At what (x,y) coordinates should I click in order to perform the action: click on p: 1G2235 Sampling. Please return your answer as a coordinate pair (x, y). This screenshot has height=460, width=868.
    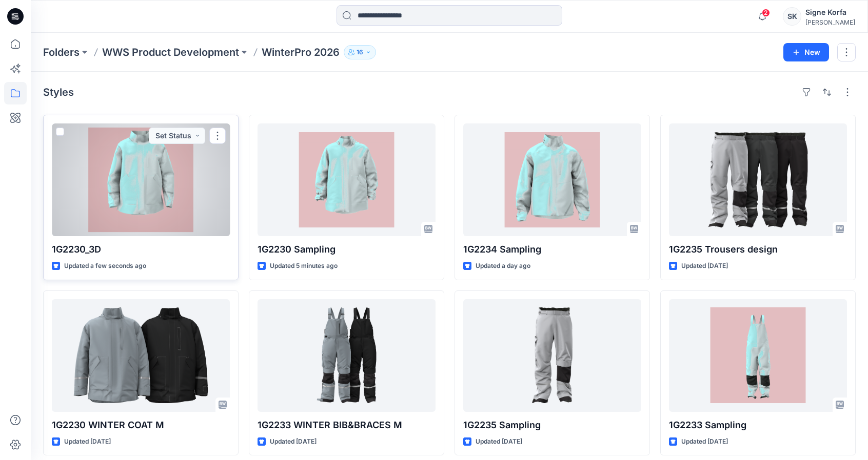
    Looking at the image, I should click on (552, 426).